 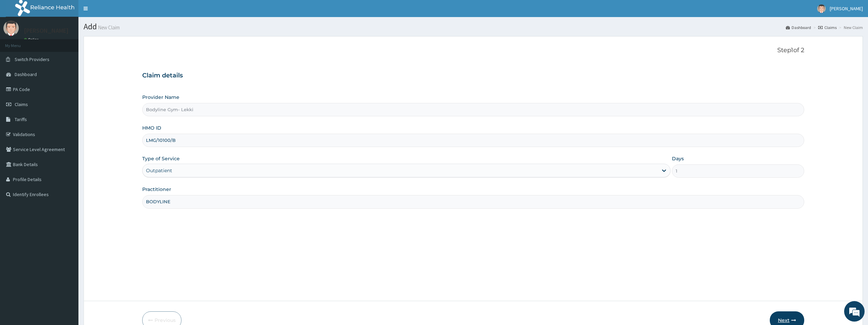 I want to click on span: Switch Providers, so click(x=32, y=60).